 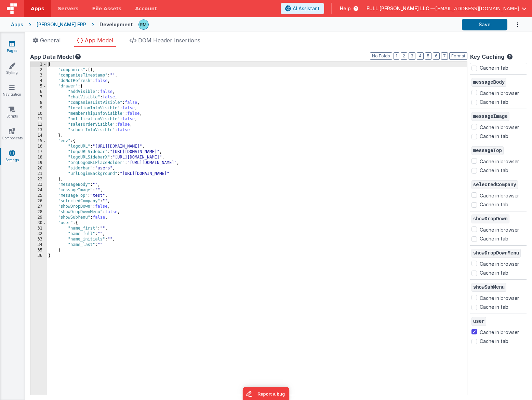 What do you see at coordinates (420, 56) in the screenshot?
I see `button: 4` at bounding box center [420, 56].